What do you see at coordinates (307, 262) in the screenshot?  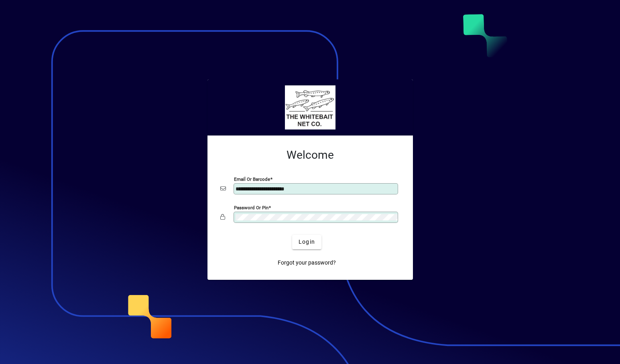 I see `span: Forgot your password?` at bounding box center [307, 262].